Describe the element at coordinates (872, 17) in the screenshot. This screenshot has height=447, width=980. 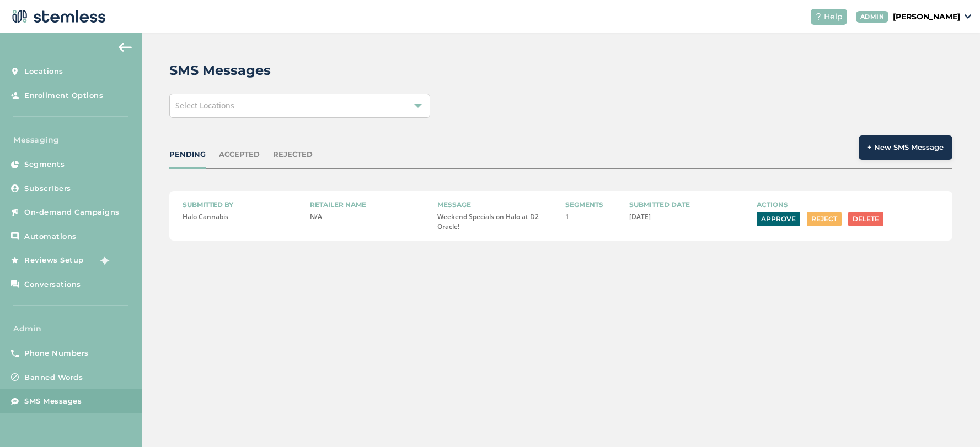
I see `div: ADMIN` at that location.